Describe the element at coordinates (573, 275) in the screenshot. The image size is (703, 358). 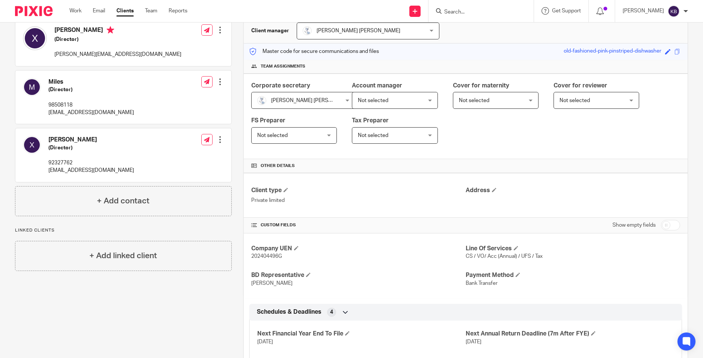
I see `h4: Payment Method` at that location.